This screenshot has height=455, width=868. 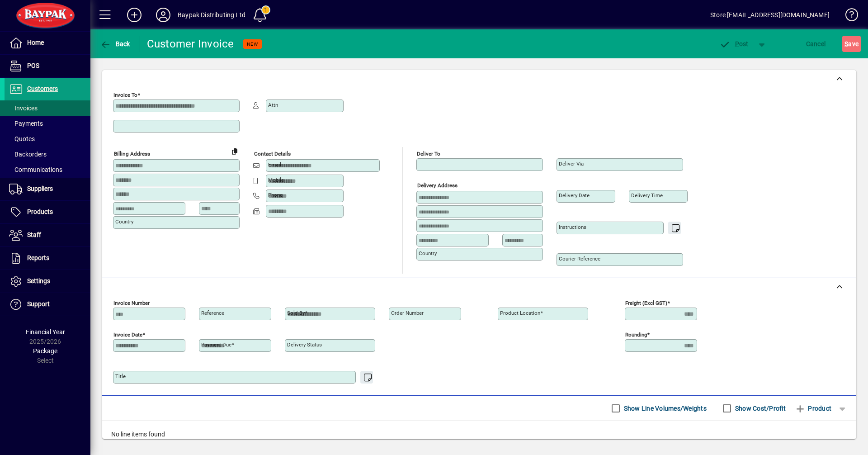 I want to click on span: Quotes, so click(x=21, y=139).